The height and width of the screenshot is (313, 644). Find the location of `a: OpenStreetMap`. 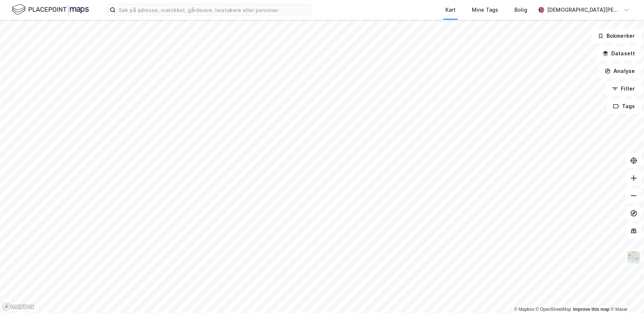

a: OpenStreetMap is located at coordinates (553, 310).